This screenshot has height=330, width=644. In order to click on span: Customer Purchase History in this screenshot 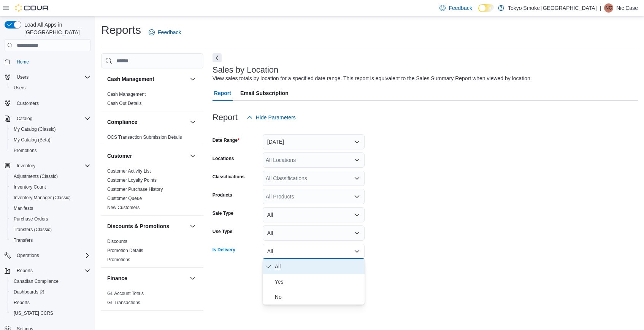, I will do `click(135, 190)`.